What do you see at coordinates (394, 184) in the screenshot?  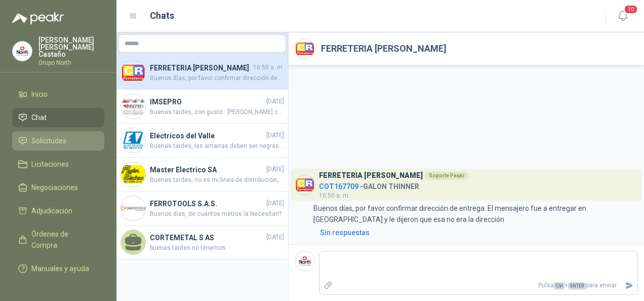 I see `h4: - GALON THINNER` at bounding box center [394, 184].